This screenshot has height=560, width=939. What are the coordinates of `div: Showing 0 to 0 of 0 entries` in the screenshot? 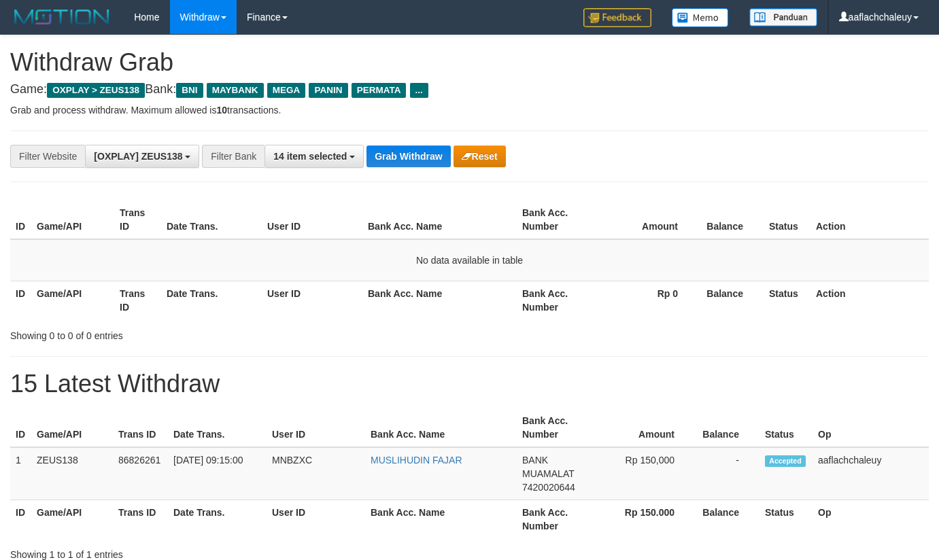 It's located at (195, 333).